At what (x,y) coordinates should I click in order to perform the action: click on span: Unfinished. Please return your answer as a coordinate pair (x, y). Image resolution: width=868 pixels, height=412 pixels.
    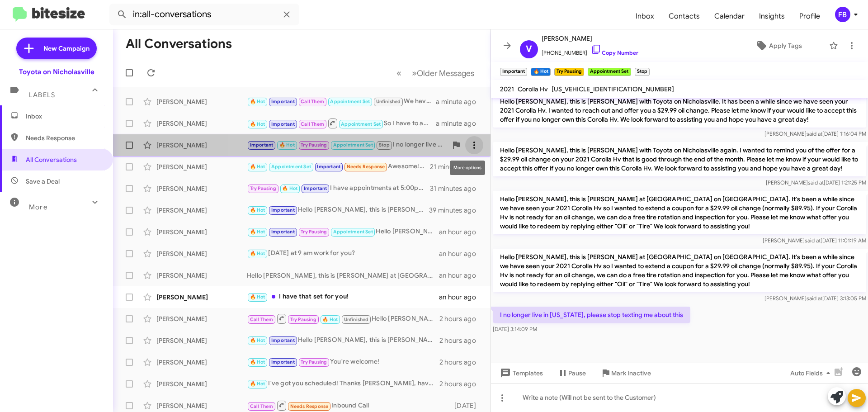
    Looking at the image, I should click on (356, 319).